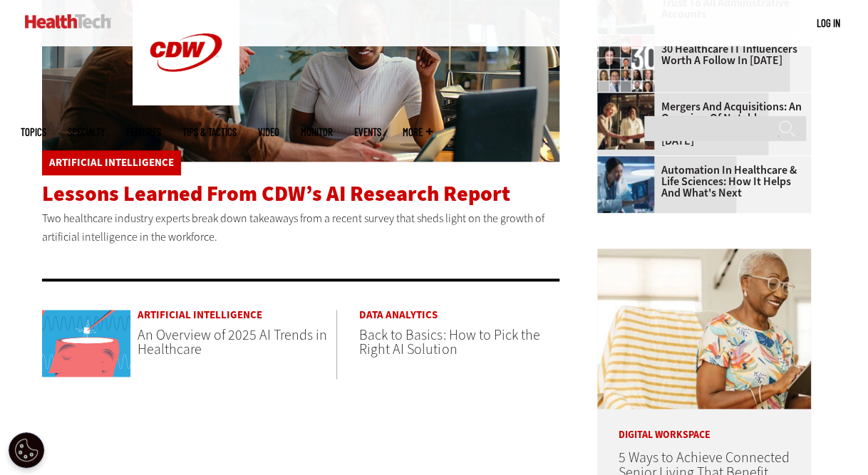 This screenshot has width=868, height=475. I want to click on img: illustration of computer chip being put inside head with waves, so click(86, 343).